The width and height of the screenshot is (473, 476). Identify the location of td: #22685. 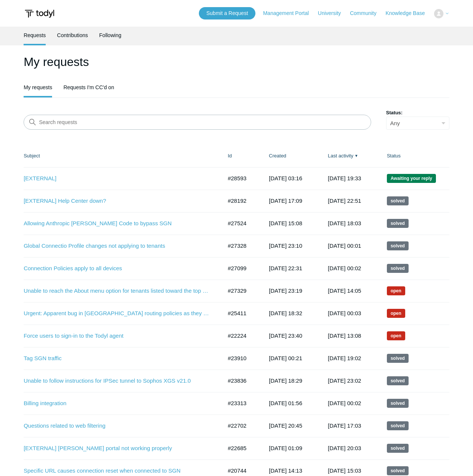
(241, 448).